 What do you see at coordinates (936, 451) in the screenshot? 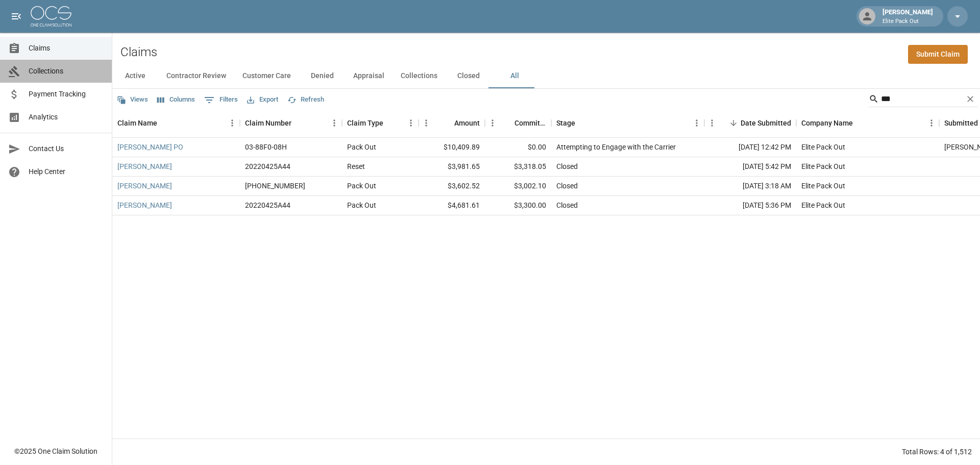
I see `div: Total Rows: 4 of 1,512` at bounding box center [936, 451].